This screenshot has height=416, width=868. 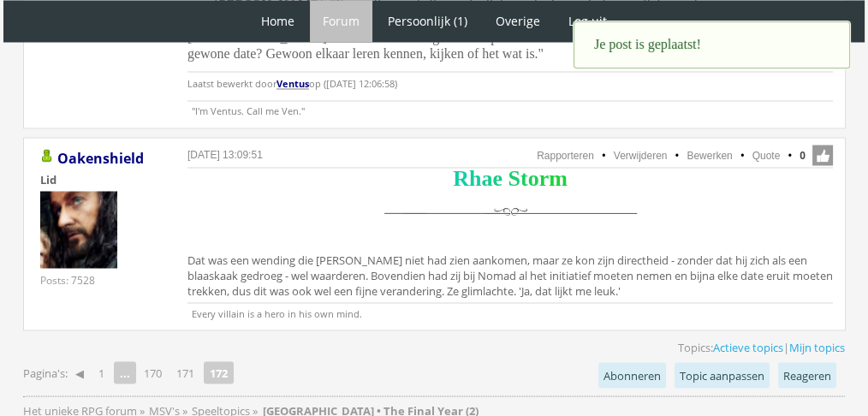 I want to click on span: a, so click(x=486, y=177).